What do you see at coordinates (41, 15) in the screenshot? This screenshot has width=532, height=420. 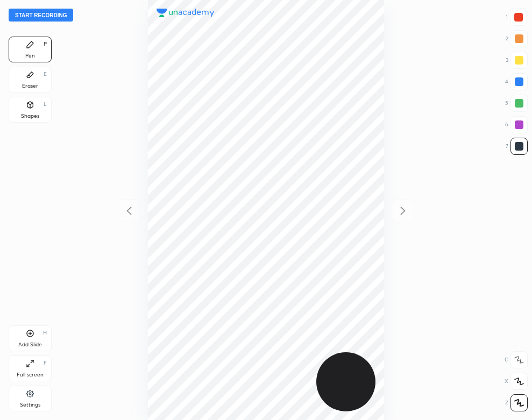 I see `button: Start recording` at bounding box center [41, 15].